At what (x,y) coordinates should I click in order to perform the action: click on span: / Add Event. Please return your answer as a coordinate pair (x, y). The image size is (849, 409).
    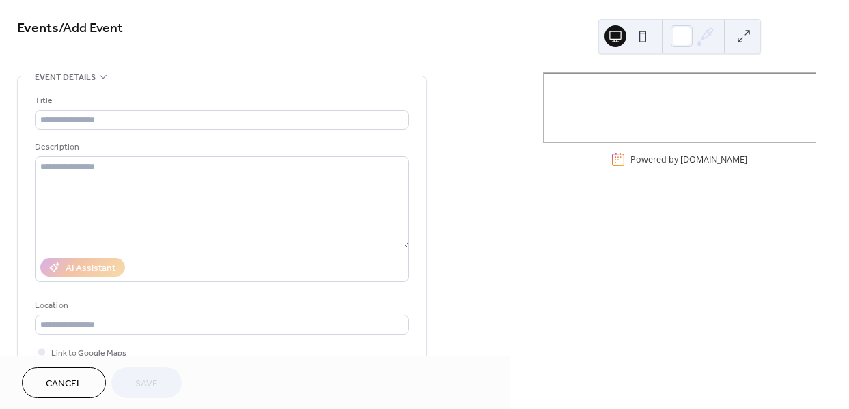
    Looking at the image, I should click on (91, 28).